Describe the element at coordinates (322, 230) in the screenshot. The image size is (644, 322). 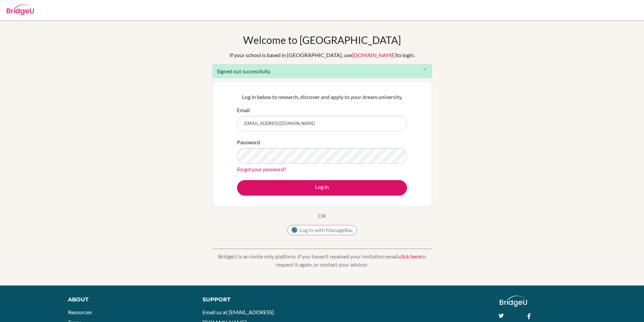
I see `button: Log in with ManageBac` at that location.